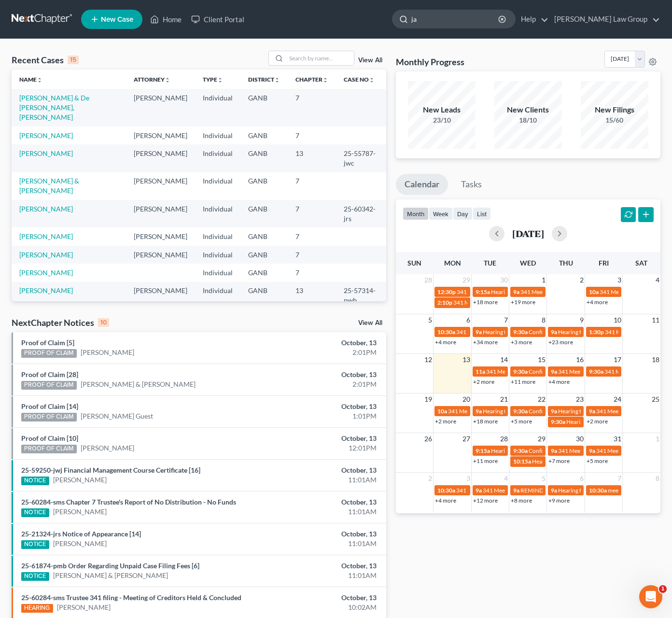 This screenshot has width=672, height=618. I want to click on button: list, so click(482, 214).